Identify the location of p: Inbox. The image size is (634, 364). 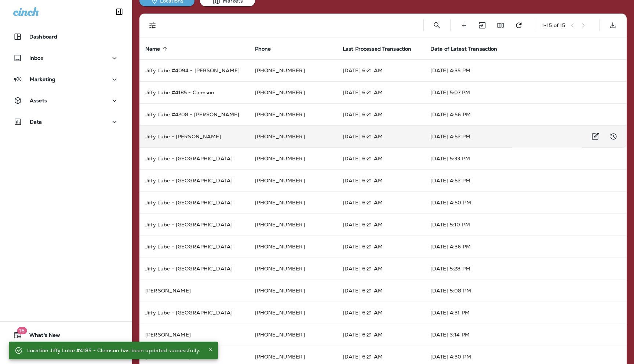
(36, 58).